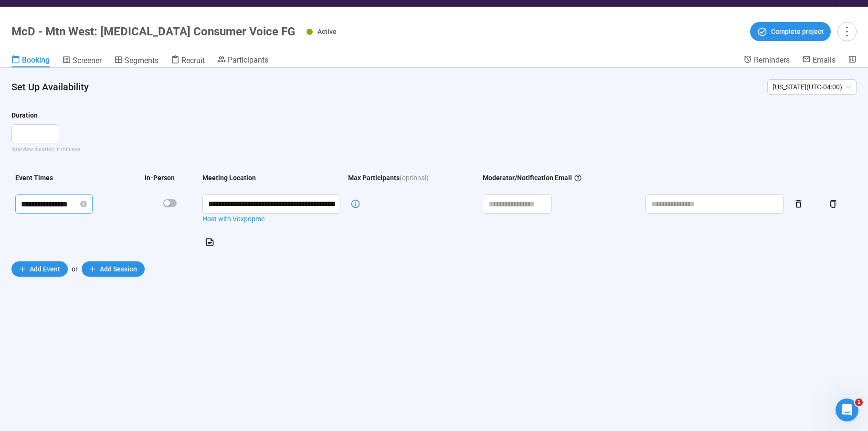 This screenshot has width=868, height=431. What do you see at coordinates (833, 204) in the screenshot?
I see `span: copy` at bounding box center [833, 204].